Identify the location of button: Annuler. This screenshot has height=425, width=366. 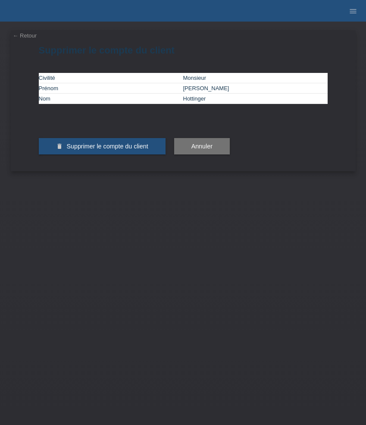
(202, 146).